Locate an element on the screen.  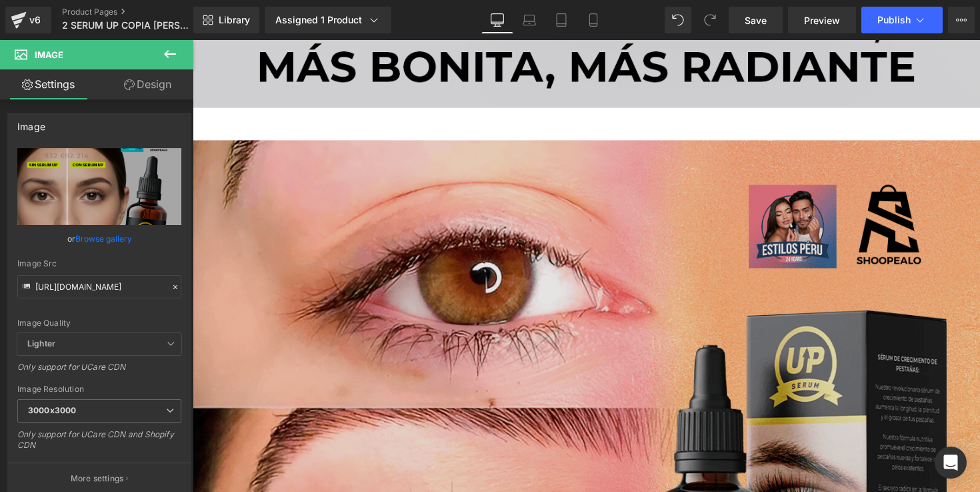
b: Lighter is located at coordinates (41, 343).